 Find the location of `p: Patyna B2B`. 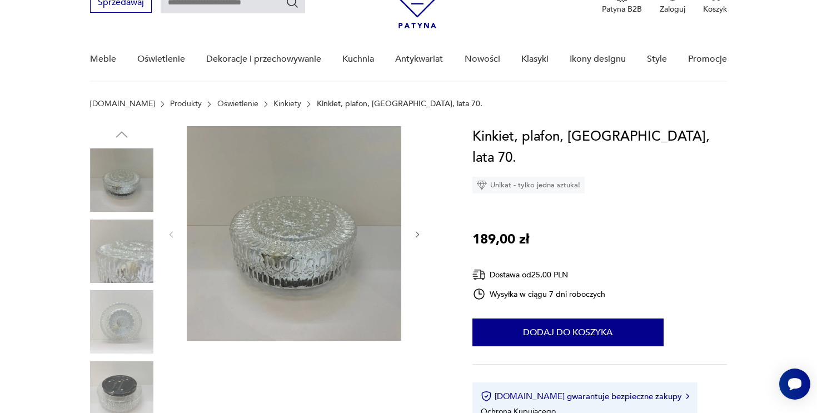

p: Patyna B2B is located at coordinates (622, 9).